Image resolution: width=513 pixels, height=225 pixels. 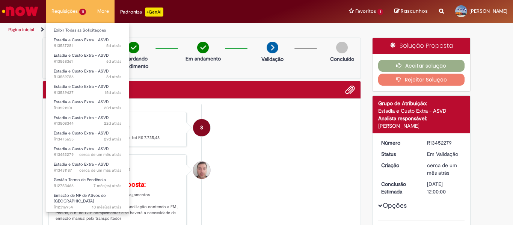 What do you see at coordinates (442, 169) in the screenshot?
I see `time: 27/08/2025 12:48:02` at bounding box center [442, 169].